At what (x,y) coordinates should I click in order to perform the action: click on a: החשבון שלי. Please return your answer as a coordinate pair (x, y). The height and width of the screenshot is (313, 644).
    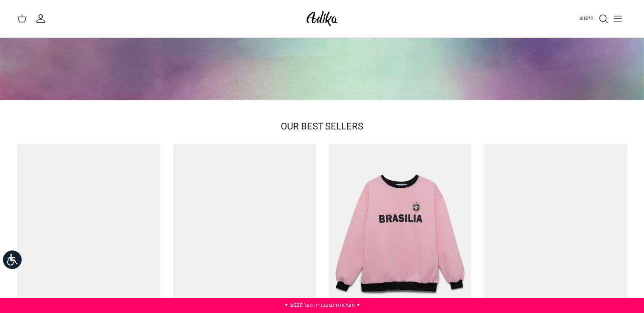
    Looking at the image, I should click on (42, 19).